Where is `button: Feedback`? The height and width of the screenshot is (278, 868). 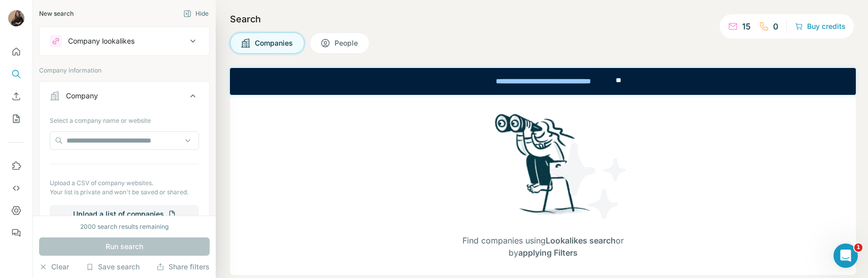 button: Feedback is located at coordinates (16, 233).